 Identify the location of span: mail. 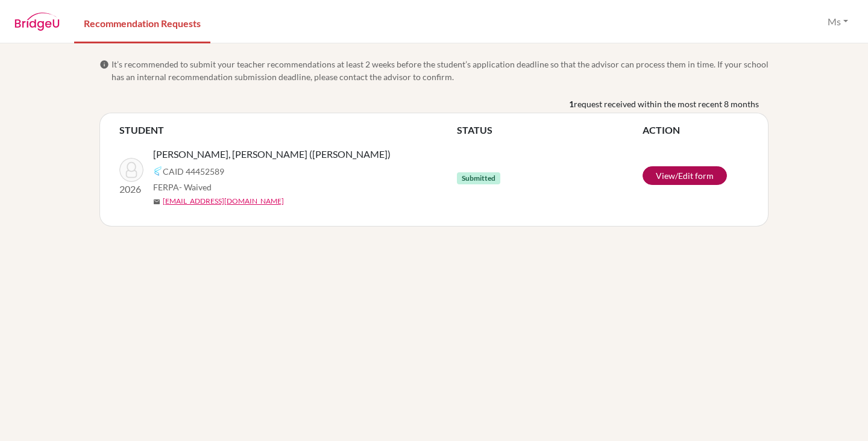
(156, 202).